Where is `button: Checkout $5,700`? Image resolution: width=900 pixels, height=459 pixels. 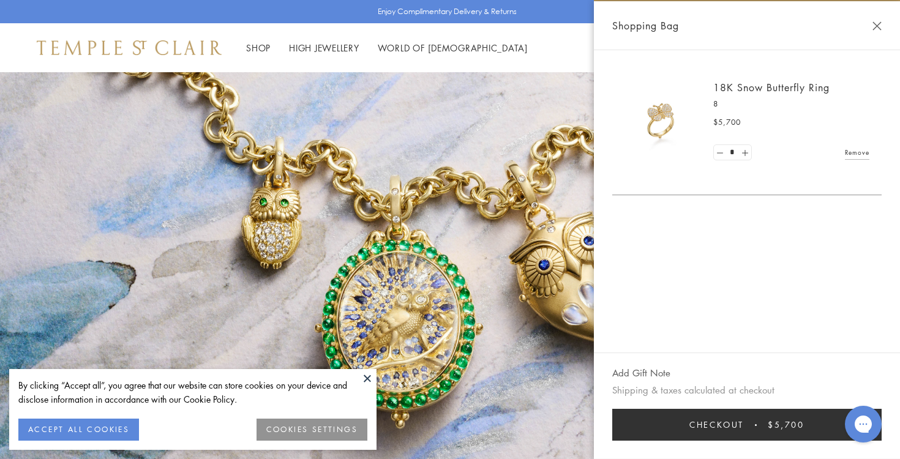
button: Checkout $5,700 is located at coordinates (747, 425).